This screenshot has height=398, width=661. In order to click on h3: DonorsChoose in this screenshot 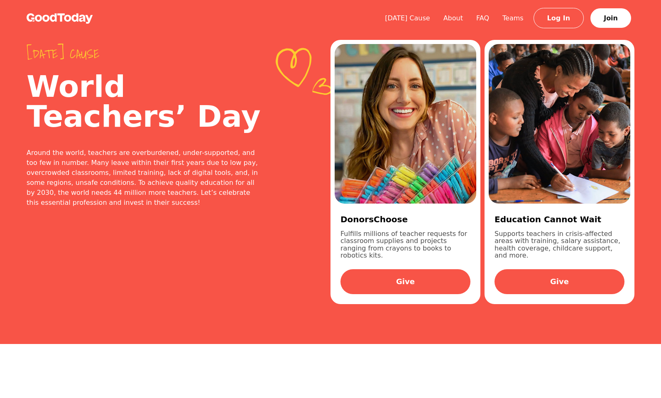, I will do `click(405, 219)`.